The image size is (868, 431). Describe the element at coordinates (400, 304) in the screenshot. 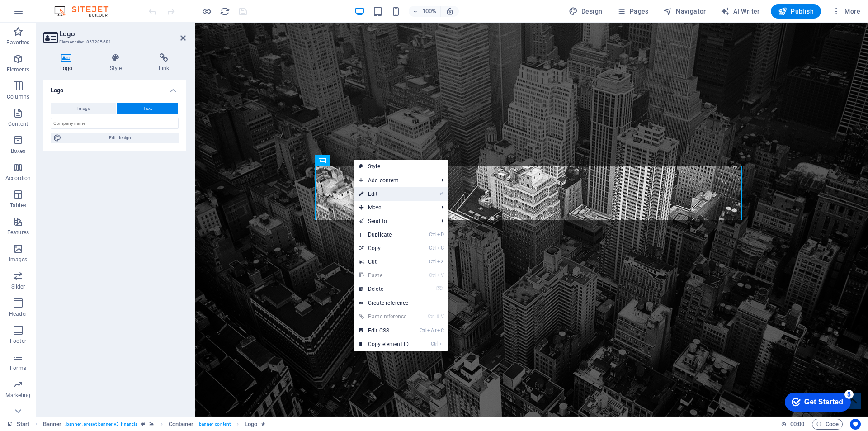

I see `a: Create reference` at that location.